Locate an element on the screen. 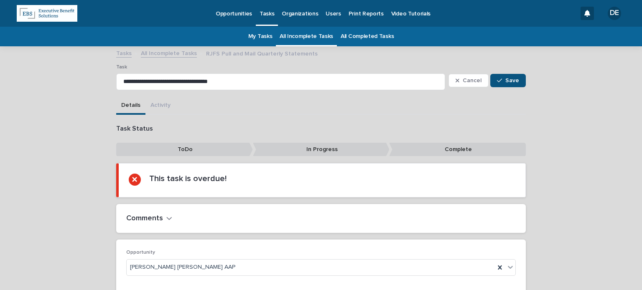 The image size is (642, 290). button: Cancel is located at coordinates (468, 81).